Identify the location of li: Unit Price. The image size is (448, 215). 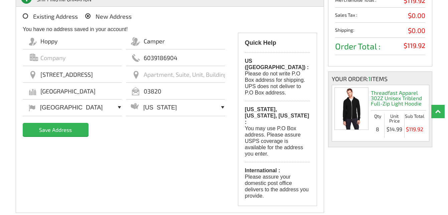
(394, 120).